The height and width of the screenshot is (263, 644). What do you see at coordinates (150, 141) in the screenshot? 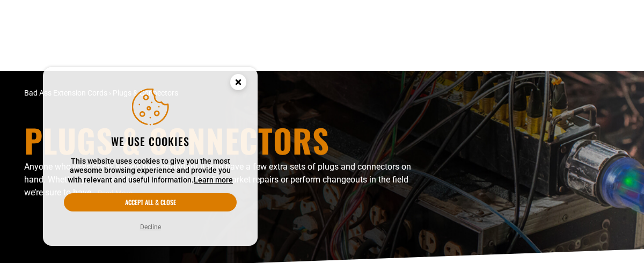
I see `h2: We use cookies` at bounding box center [150, 141].